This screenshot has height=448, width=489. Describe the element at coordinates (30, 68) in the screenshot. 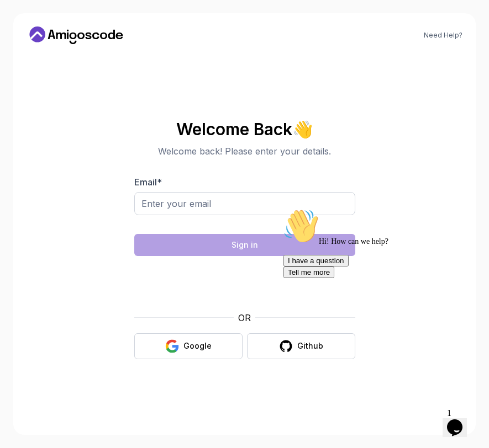

I see `button: Tell me more` at that location.